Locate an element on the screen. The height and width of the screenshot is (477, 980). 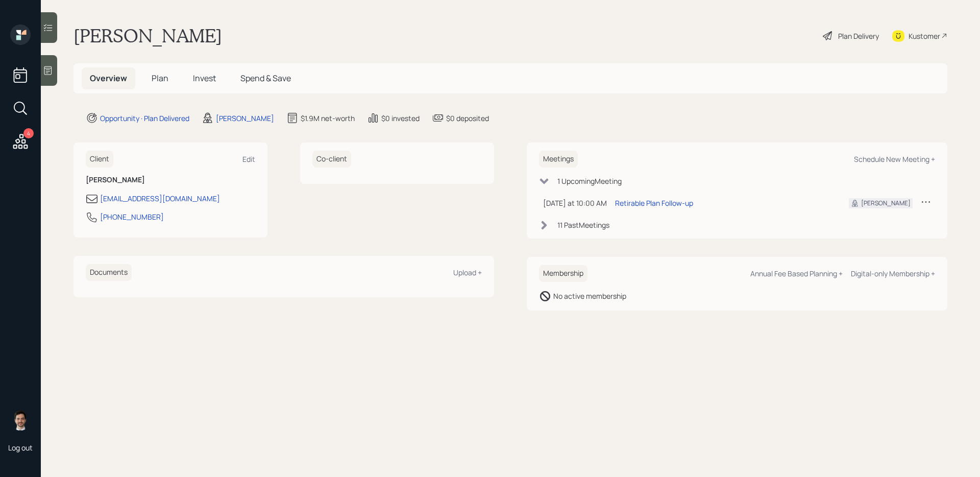
div: 11 Past Meeting s is located at coordinates (583, 225).